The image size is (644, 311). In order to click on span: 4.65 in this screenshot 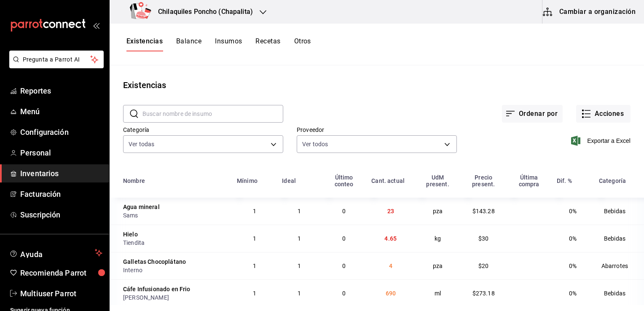, I will do `click(390, 238)`.